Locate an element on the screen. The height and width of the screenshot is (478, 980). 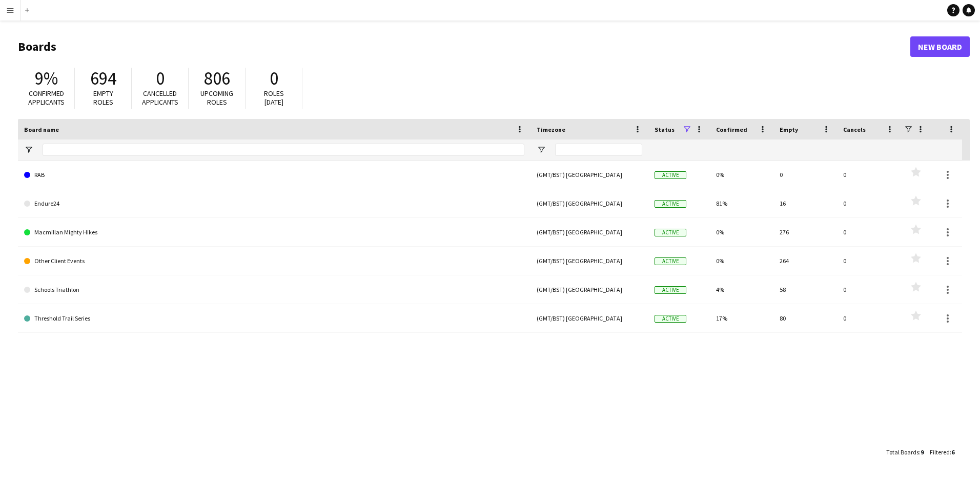
span: 6 is located at coordinates (953, 452).